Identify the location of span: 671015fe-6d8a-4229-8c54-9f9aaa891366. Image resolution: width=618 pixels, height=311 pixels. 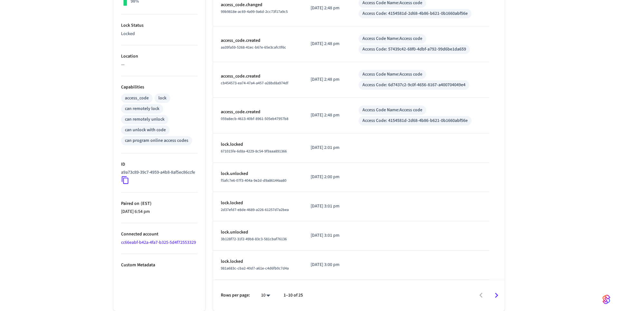
(254, 151).